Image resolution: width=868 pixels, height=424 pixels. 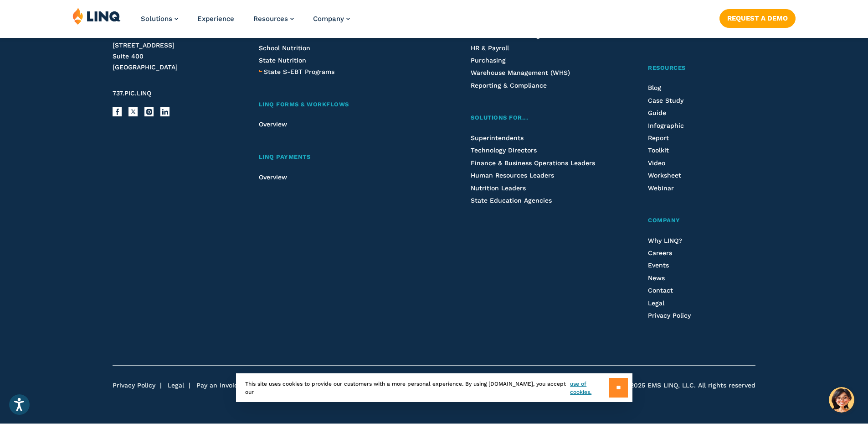 I want to click on nav: Primary Navigation, so click(x=246, y=22).